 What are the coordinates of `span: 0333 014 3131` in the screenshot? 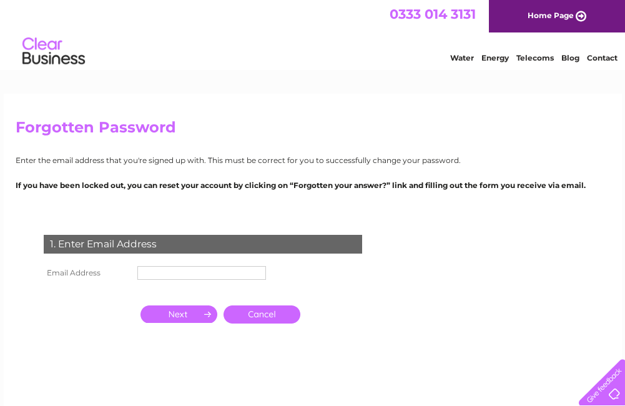 It's located at (433, 14).